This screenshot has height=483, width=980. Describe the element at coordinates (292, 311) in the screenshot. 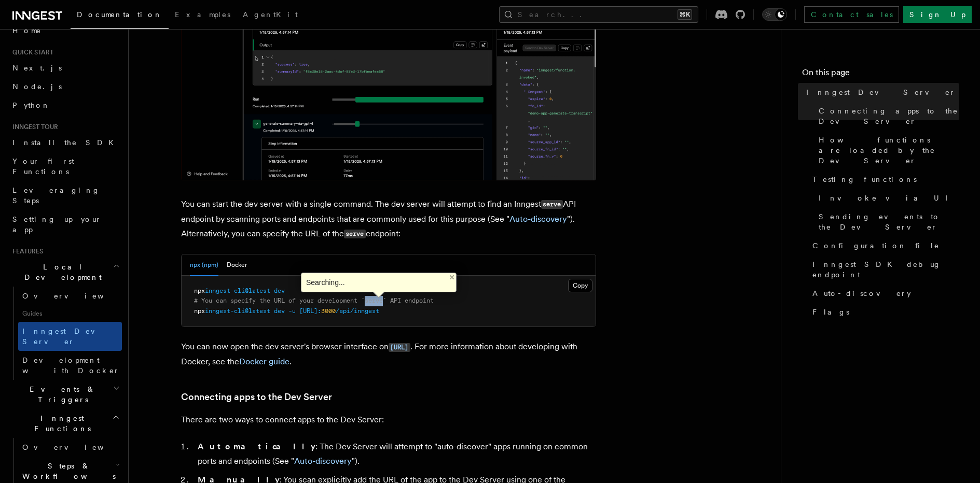

I see `span: -u` at that location.